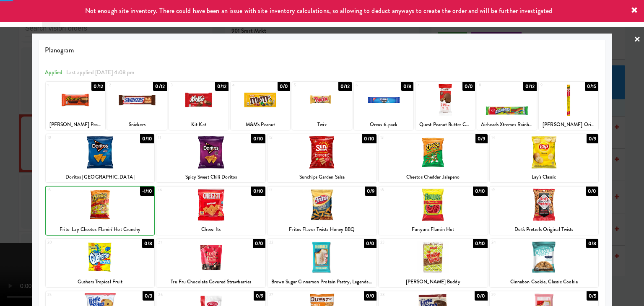 This screenshot has width=644, height=306. What do you see at coordinates (433, 177) in the screenshot?
I see `div: Cheetos Cheddar Jalapeno` at bounding box center [433, 177].